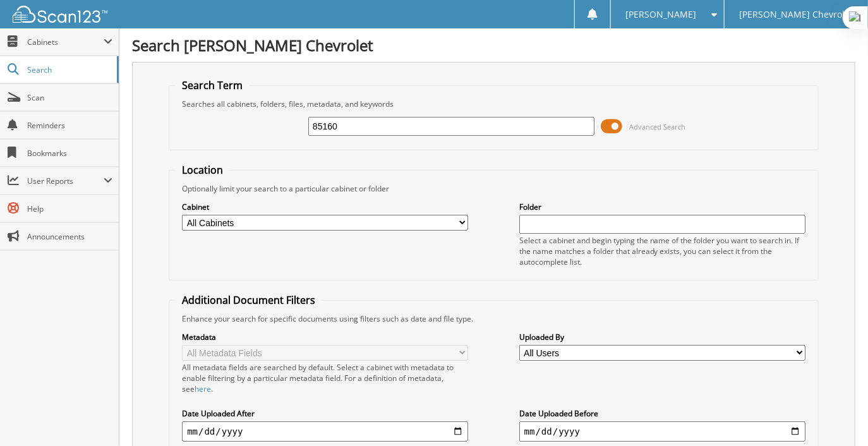 This screenshot has width=868, height=446. I want to click on input: start, so click(324, 432).